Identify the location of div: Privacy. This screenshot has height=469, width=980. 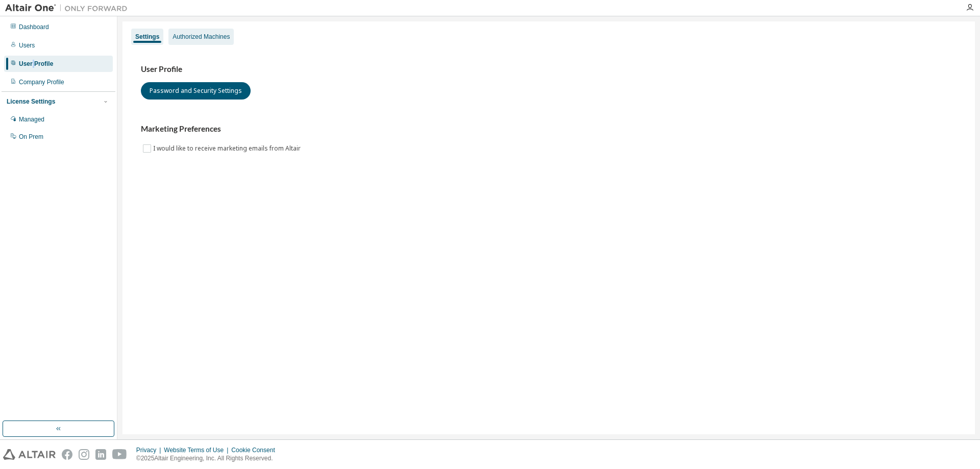
(150, 450).